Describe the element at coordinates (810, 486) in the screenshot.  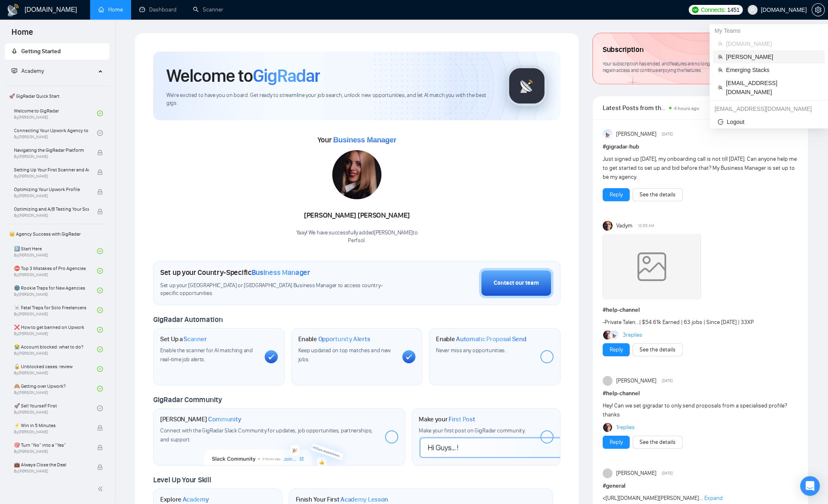
I see `div: Open Intercom Messenger` at that location.